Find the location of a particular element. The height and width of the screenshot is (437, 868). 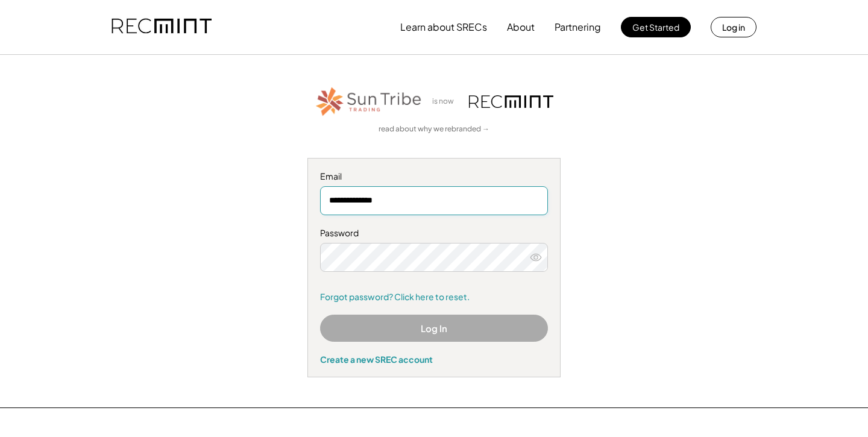

div: Password is located at coordinates (434, 234).